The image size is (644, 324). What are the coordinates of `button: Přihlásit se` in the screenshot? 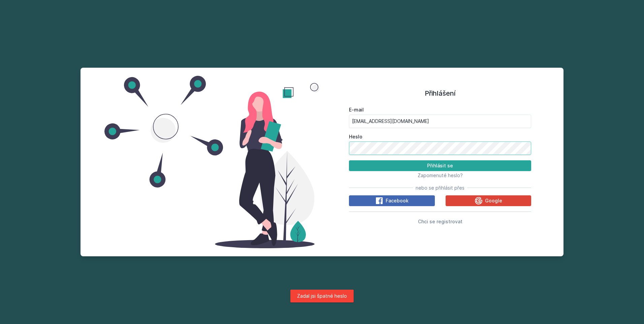 It's located at (440, 165).